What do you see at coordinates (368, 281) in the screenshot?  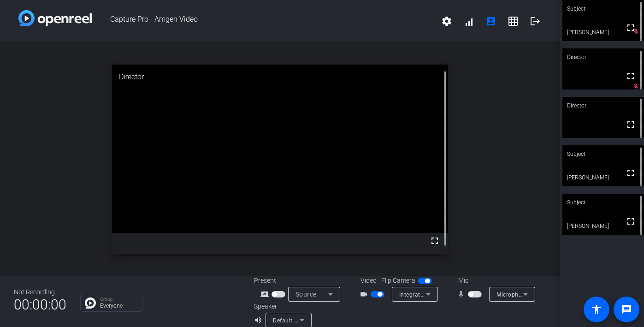 I see `span: Video` at bounding box center [368, 281].